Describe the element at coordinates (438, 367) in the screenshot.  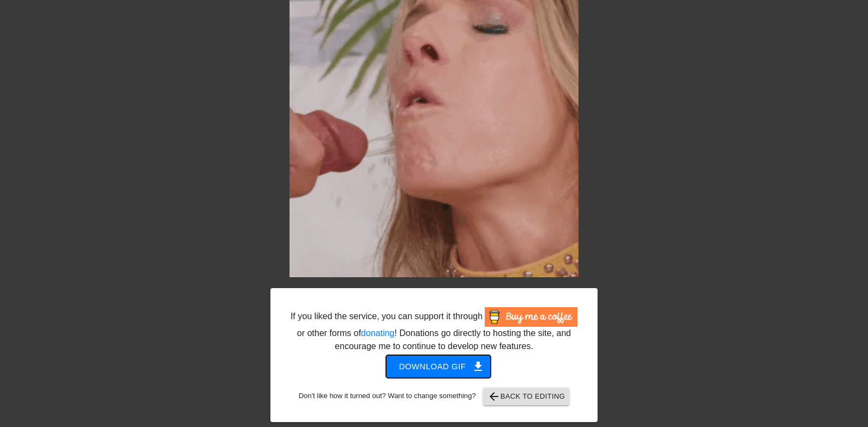
I see `span: Download gif` at that location.